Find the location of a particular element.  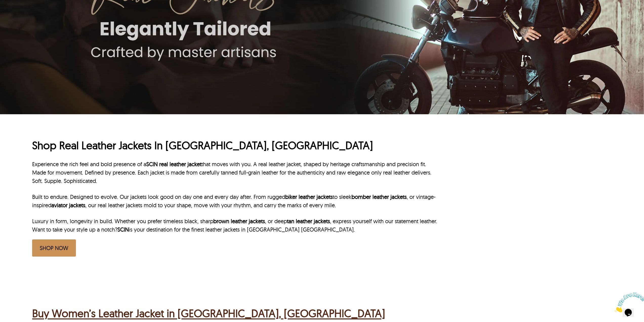

div: CloseChat attention grabber is located at coordinates (15, 12).